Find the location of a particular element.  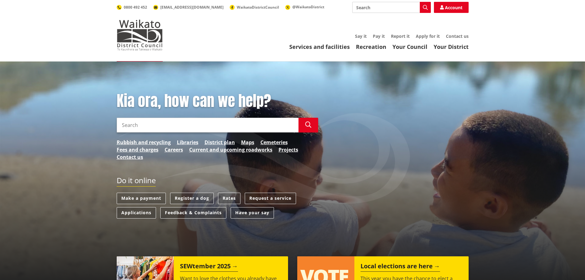

a: Applications is located at coordinates (136, 213).